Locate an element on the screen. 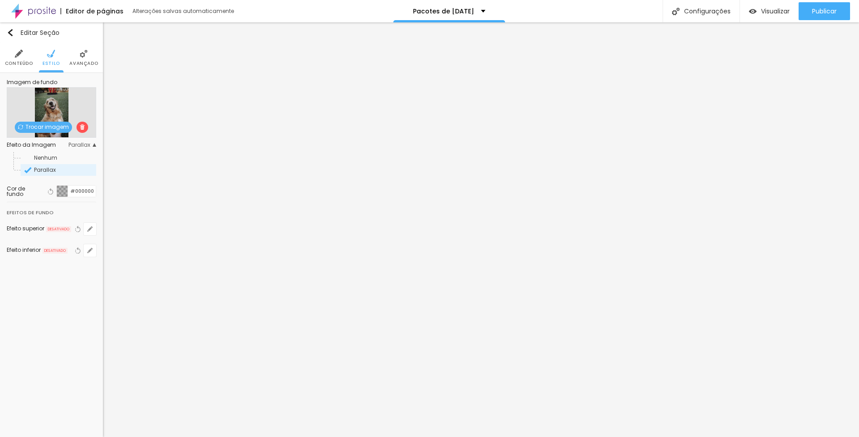 This screenshot has height=437, width=859. div: Efeito inferior is located at coordinates (24, 250).